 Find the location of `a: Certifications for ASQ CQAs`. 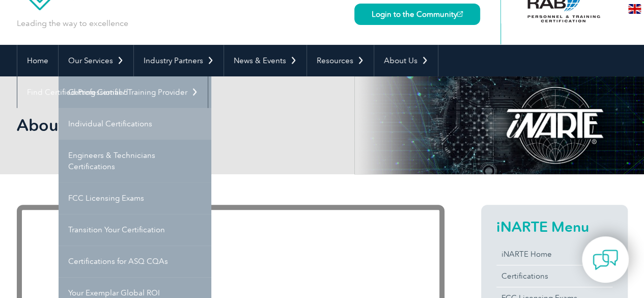

a: Certifications for ASQ CQAs is located at coordinates (135, 261).